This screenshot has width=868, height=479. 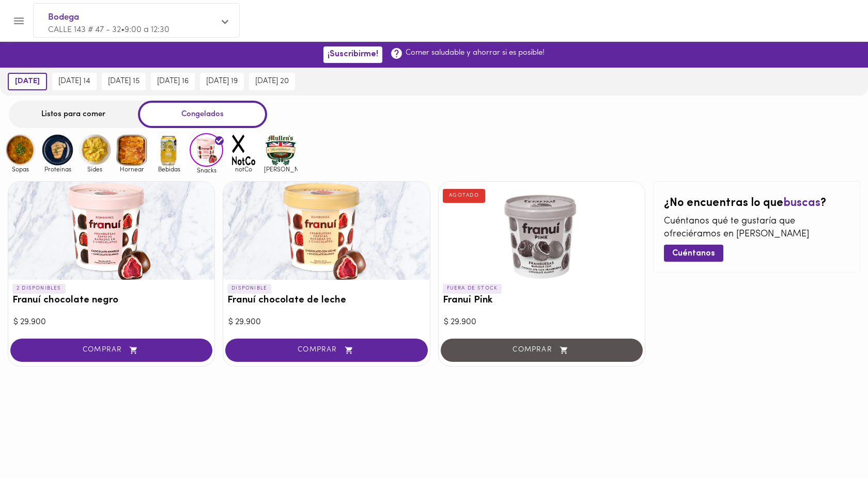 I want to click on span: ¡Suscribirme!, so click(x=353, y=54).